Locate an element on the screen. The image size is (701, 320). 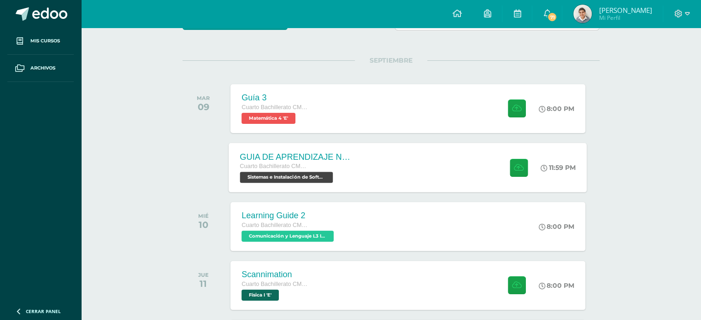
a: Archivos is located at coordinates (41, 68).